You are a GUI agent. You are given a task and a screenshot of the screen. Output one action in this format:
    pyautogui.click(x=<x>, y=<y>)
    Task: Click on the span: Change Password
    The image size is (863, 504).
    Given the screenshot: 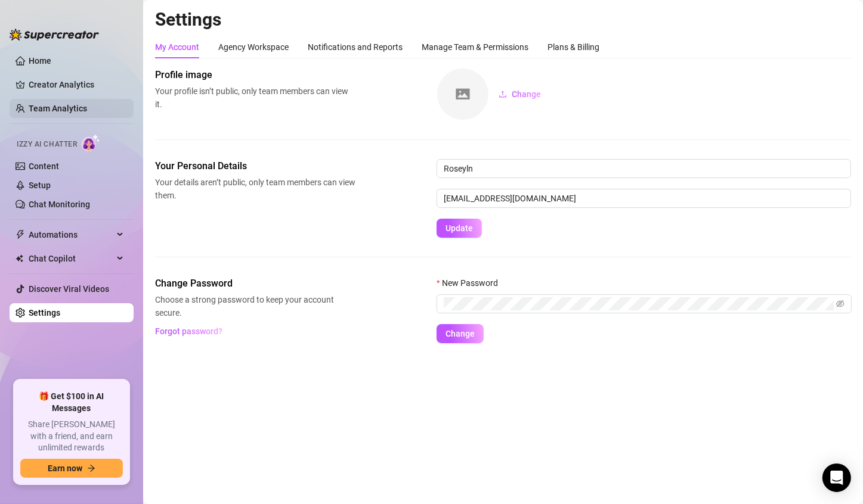 What is the action you would take?
    pyautogui.click(x=255, y=284)
    